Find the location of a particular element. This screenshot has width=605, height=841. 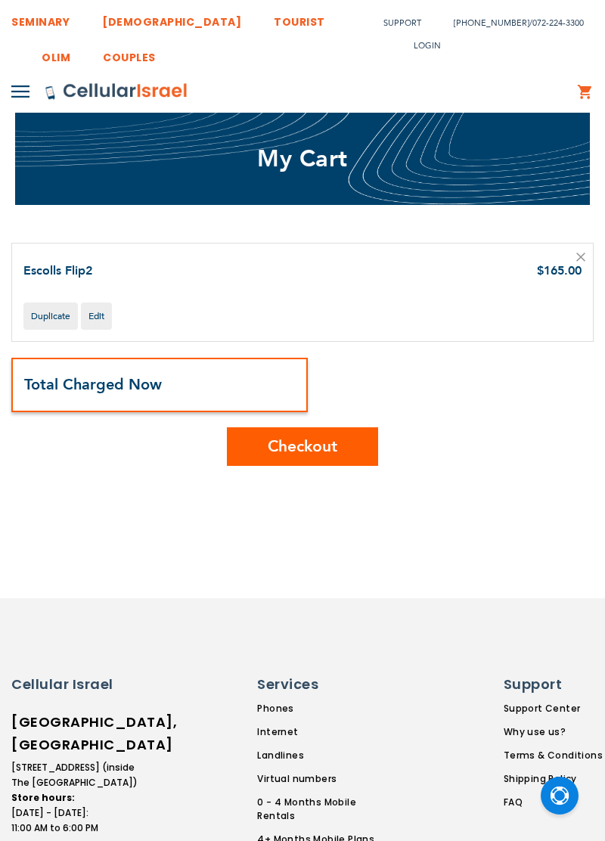

a: SEMINARY is located at coordinates (40, 17).